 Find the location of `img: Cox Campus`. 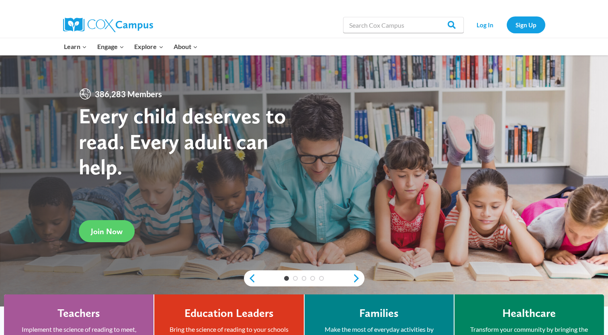

img: Cox Campus is located at coordinates (108, 25).